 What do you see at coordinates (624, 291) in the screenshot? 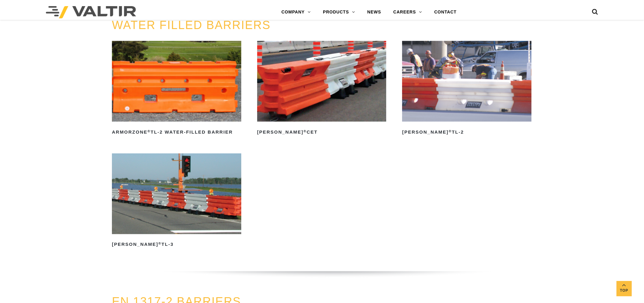
I see `span: Top` at bounding box center [624, 291].